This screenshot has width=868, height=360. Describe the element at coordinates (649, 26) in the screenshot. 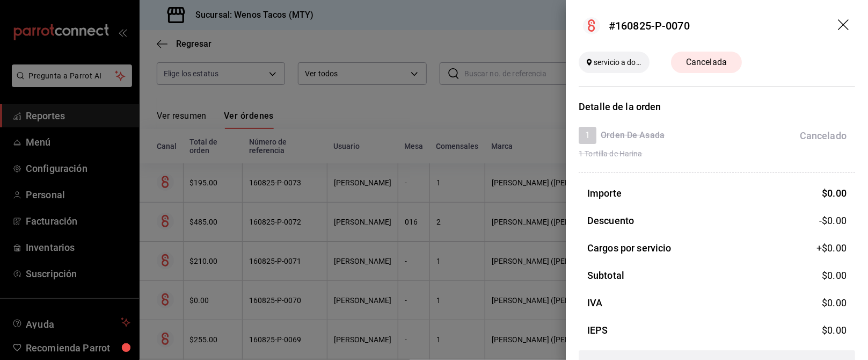

I see `div: #160825-P-0070` at that location.